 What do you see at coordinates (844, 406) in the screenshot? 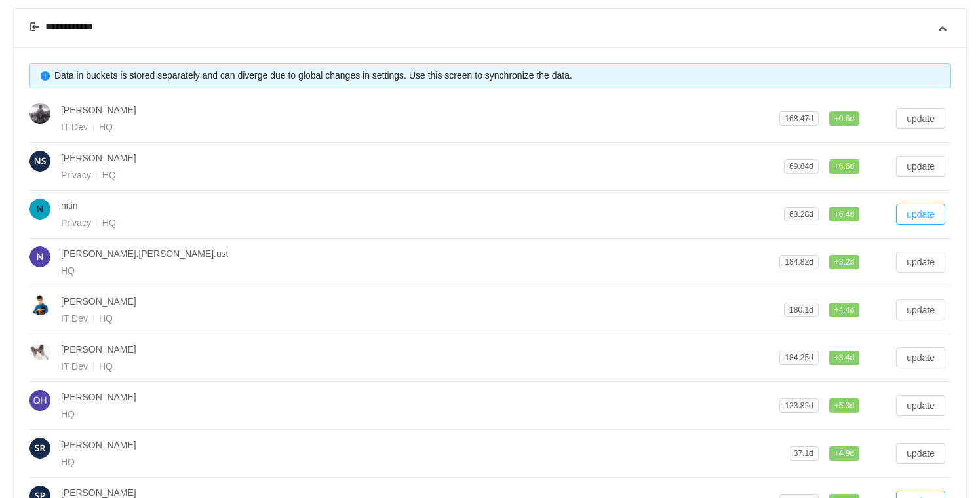
I see `span: 5.3d` at bounding box center [844, 406].